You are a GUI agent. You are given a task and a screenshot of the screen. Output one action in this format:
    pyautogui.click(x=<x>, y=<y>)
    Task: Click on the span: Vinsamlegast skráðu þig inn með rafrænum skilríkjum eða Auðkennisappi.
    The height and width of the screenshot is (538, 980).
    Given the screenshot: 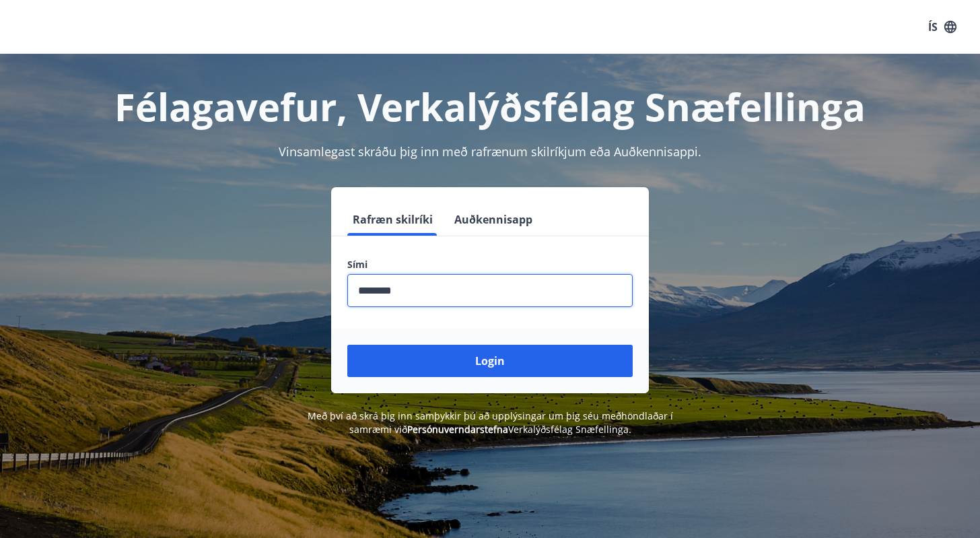 What is the action you would take?
    pyautogui.click(x=490, y=152)
    